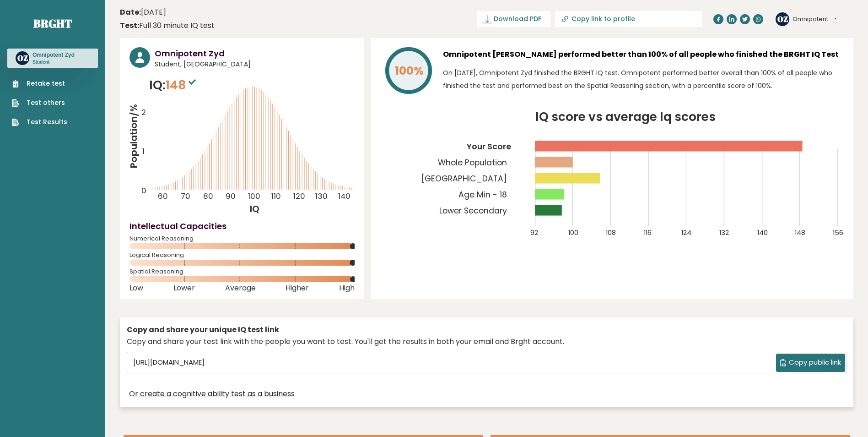 The image size is (868, 437). Describe the element at coordinates (648, 233) in the screenshot. I see `tspan: 116` at that location.